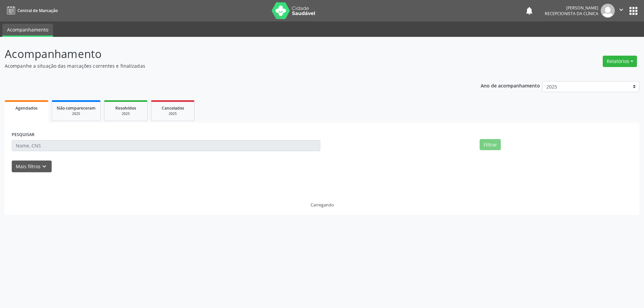 The image size is (644, 308). I want to click on button: Mais filtroskeyboard_arrow_down, so click(32, 166).